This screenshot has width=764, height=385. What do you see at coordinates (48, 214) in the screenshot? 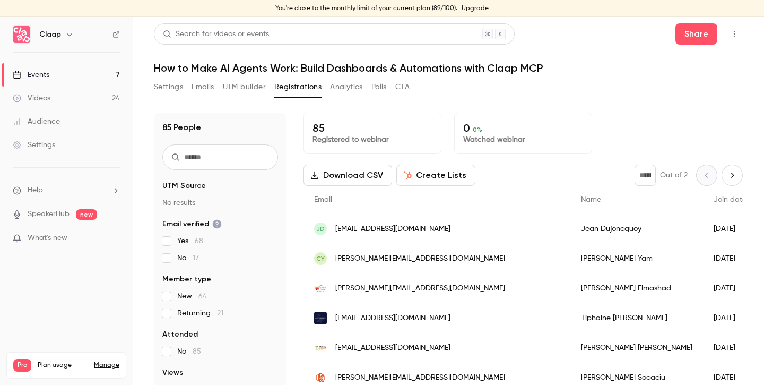
I see `a: SpeakerHub` at bounding box center [48, 214].